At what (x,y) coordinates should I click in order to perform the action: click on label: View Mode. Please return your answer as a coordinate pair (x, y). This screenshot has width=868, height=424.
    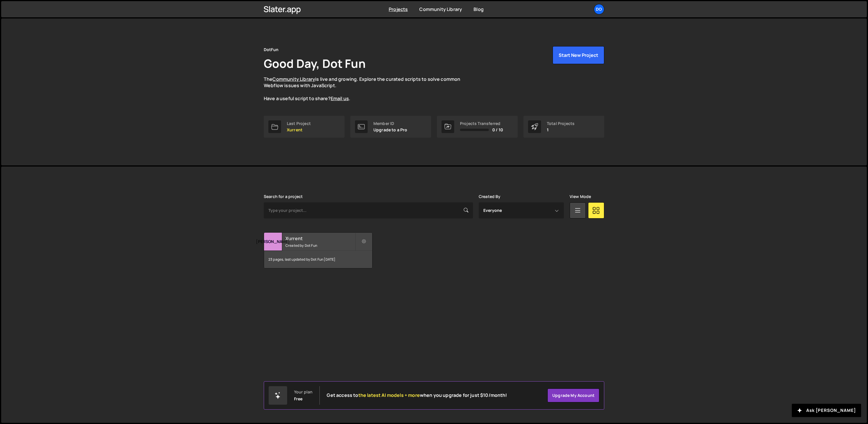
    Looking at the image, I should click on (580, 197).